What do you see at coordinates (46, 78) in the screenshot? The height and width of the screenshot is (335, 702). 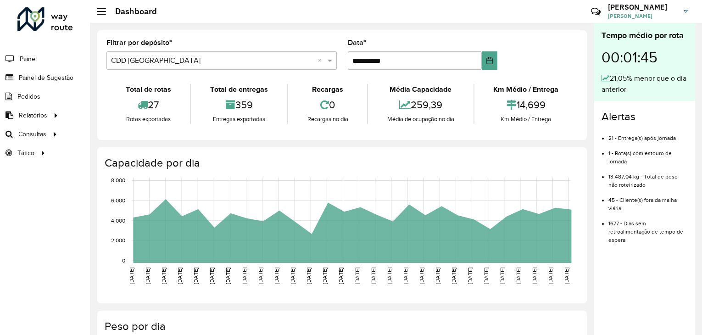 I see `span: Painel de Sugestão` at bounding box center [46, 78].